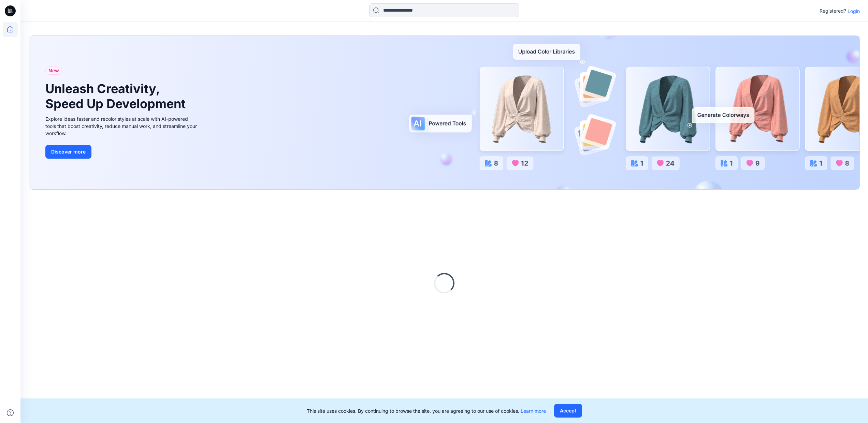  I want to click on span: New, so click(54, 71).